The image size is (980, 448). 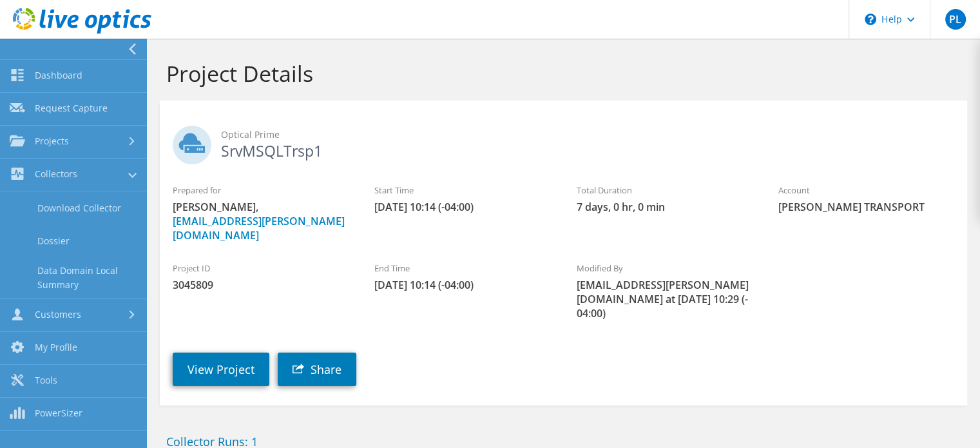 I want to click on h1: Project Details, so click(x=560, y=73).